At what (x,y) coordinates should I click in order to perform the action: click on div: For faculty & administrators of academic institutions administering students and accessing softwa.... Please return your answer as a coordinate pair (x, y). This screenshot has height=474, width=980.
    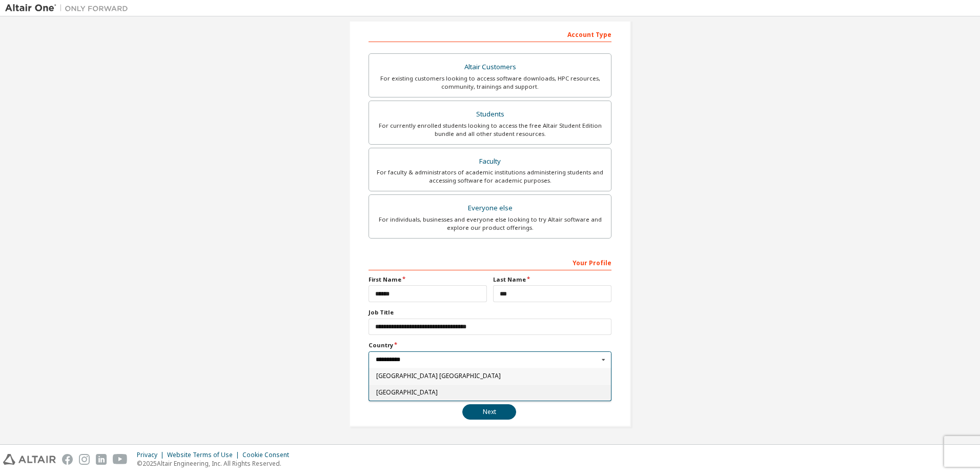
    Looking at the image, I should click on (490, 176).